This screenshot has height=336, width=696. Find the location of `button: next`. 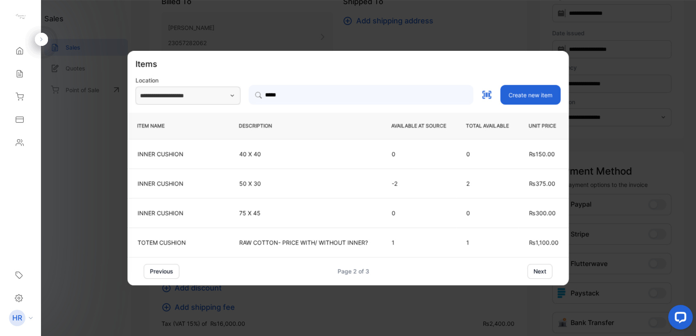

button: next is located at coordinates (540, 271).